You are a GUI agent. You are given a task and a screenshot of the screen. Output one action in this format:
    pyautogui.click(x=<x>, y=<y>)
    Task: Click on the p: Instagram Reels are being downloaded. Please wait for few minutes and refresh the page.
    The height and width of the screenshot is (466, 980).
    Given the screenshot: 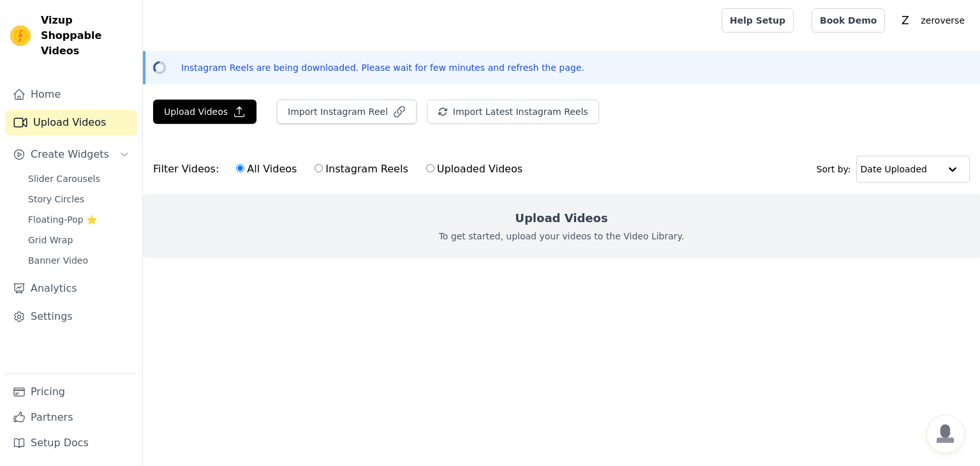 What is the action you would take?
    pyautogui.click(x=383, y=67)
    